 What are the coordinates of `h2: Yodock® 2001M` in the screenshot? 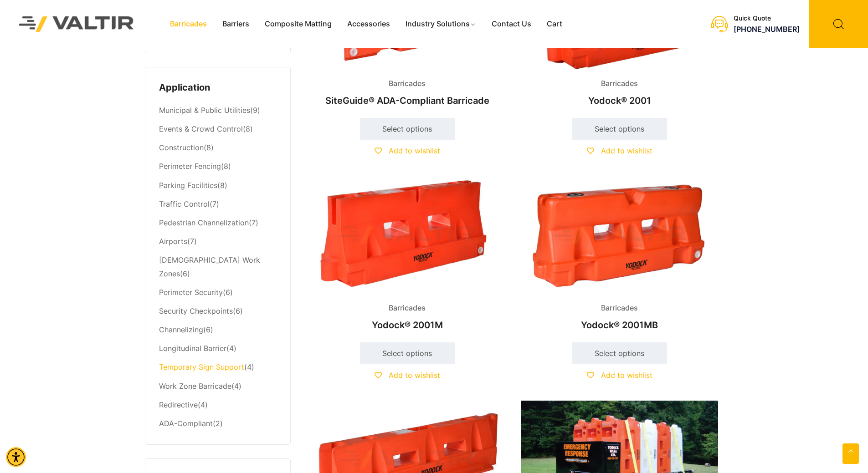 It's located at (407, 325).